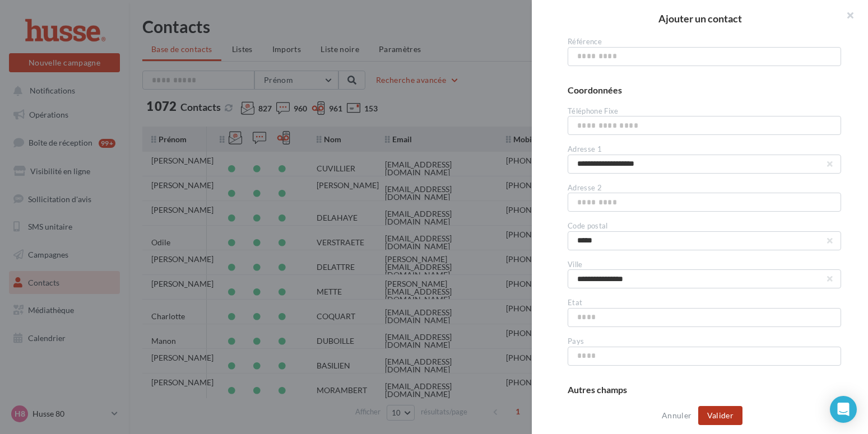  I want to click on div: Téléphone Fixe, so click(704, 111).